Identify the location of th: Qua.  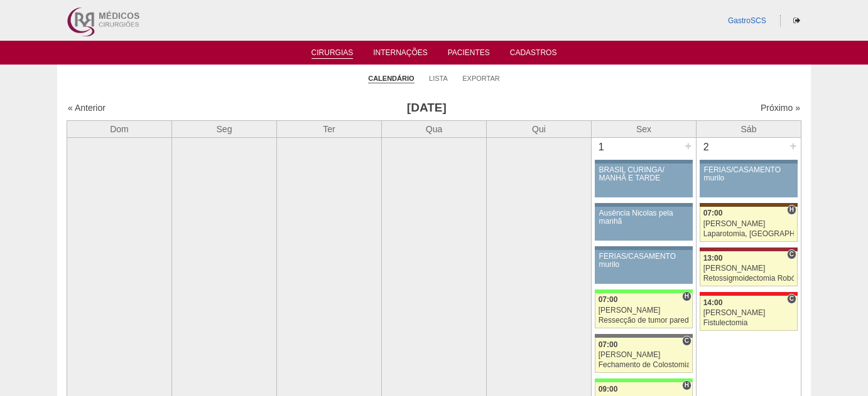
(434, 129).